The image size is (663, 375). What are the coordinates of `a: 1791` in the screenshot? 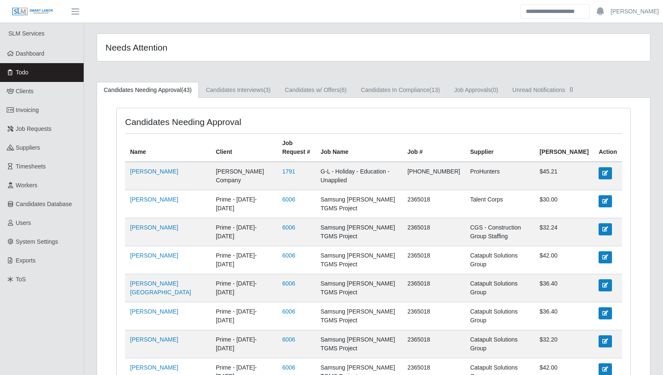 It's located at (288, 171).